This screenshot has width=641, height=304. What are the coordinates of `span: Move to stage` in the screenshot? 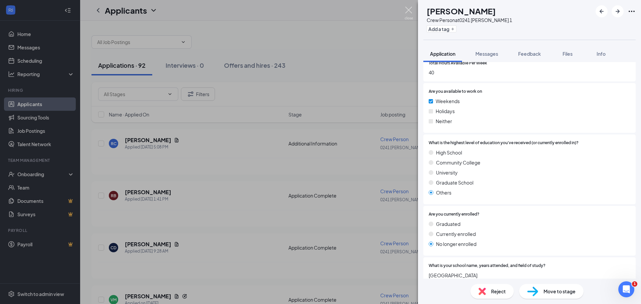 It's located at (560, 292).